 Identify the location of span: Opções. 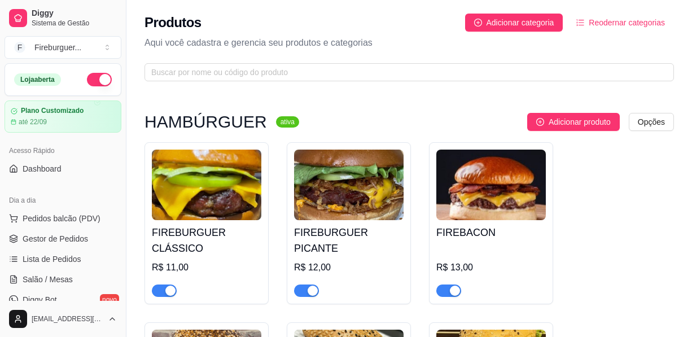
(651, 122).